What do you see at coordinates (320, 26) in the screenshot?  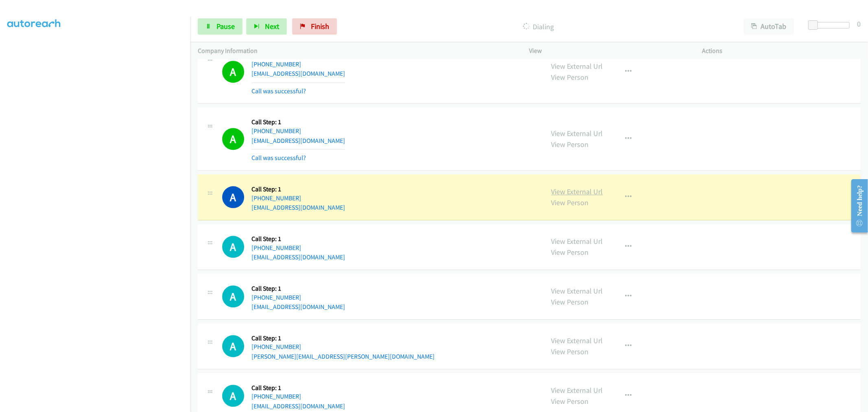 I see `span: Finish` at bounding box center [320, 26].